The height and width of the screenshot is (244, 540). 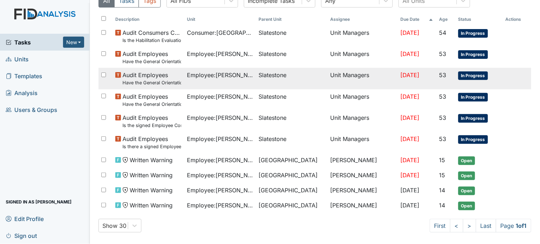 I want to click on input: Toggle All Rows Selected, so click(x=104, y=18).